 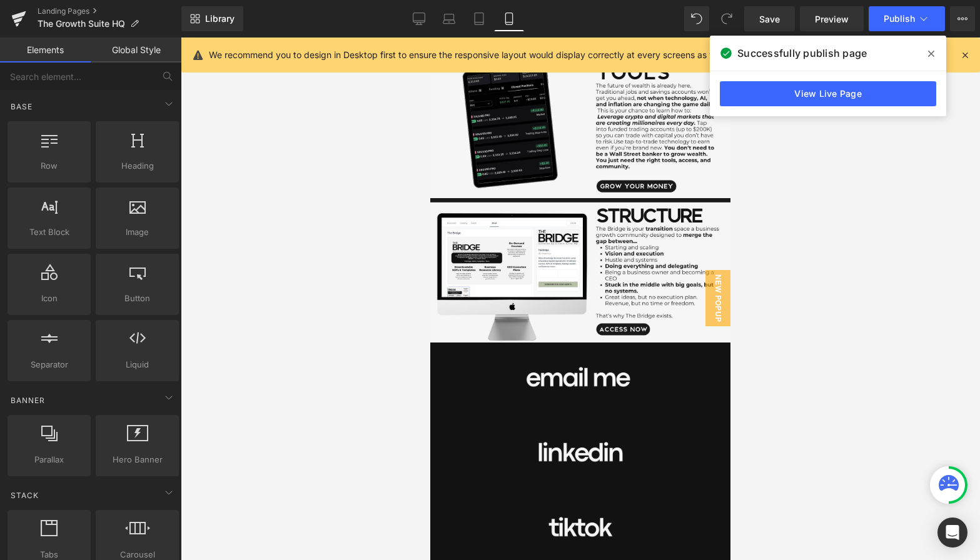 I want to click on span: Text Block, so click(x=49, y=232).